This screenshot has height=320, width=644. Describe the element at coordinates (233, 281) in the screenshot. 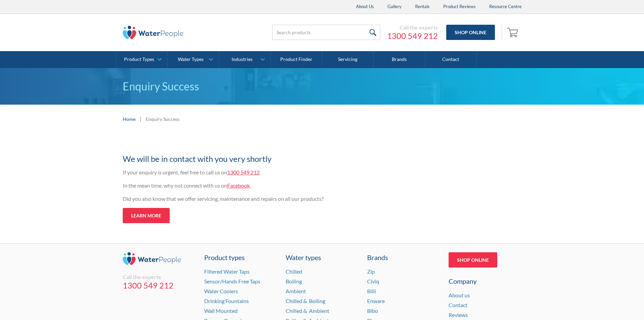

I see `a: Sensor/Hands Free Taps` at that location.